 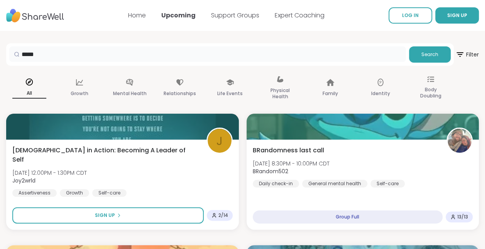 I want to click on span: Filter, so click(x=467, y=54).